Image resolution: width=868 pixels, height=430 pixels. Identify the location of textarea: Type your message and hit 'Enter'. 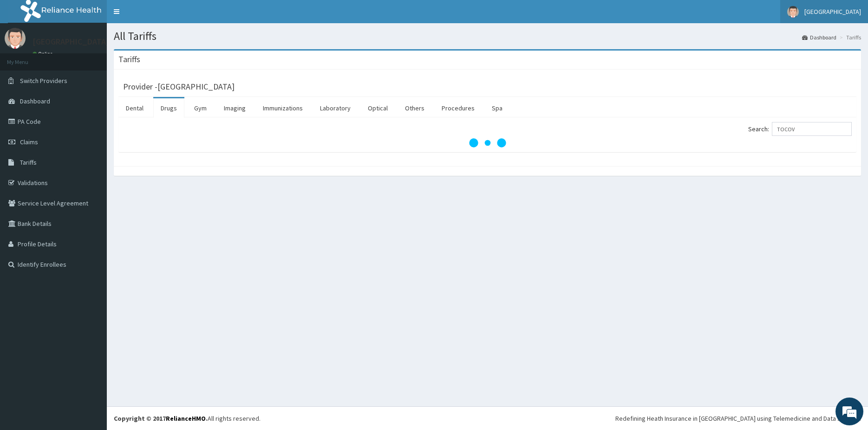
(90, 270).